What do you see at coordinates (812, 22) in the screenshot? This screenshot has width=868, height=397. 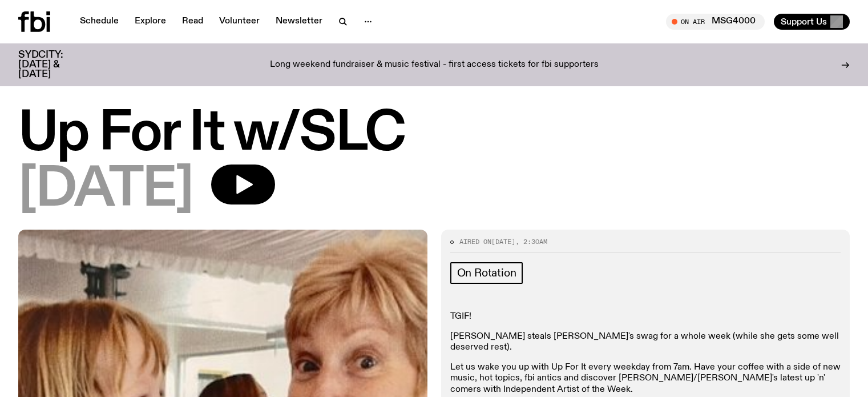 I see `button: Support Us` at bounding box center [812, 22].